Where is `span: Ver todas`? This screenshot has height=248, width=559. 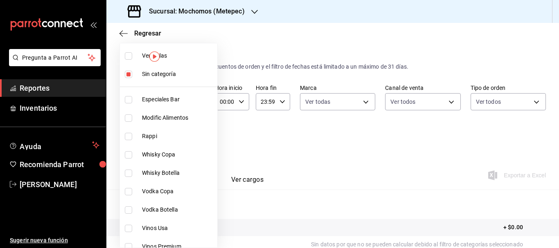 span: Ver todas is located at coordinates (178, 56).